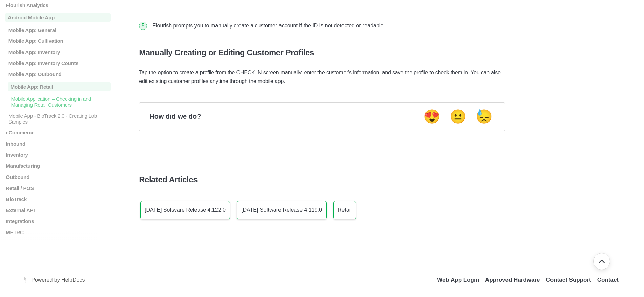  I want to click on a: Contact, so click(608, 279).